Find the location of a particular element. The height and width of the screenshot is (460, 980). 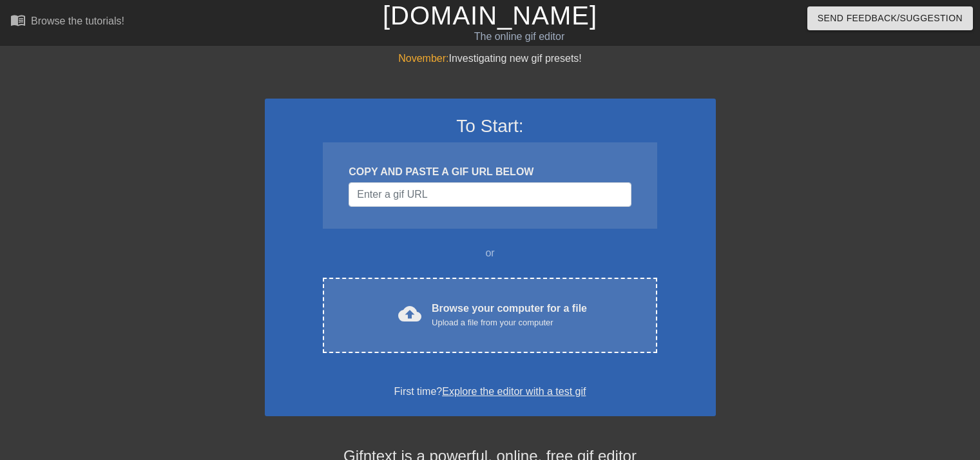

a: Explore the editor with a test gif is located at coordinates (514, 391).